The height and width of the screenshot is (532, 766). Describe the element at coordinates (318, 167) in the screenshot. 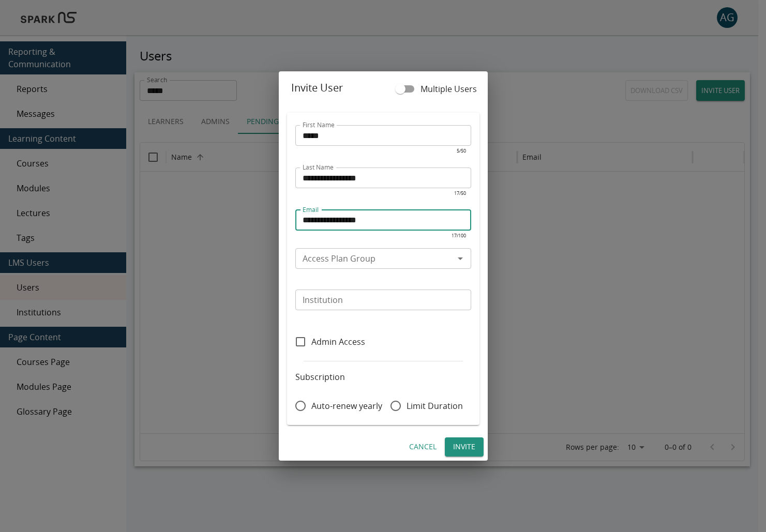

I see `label: Last Name` at that location.